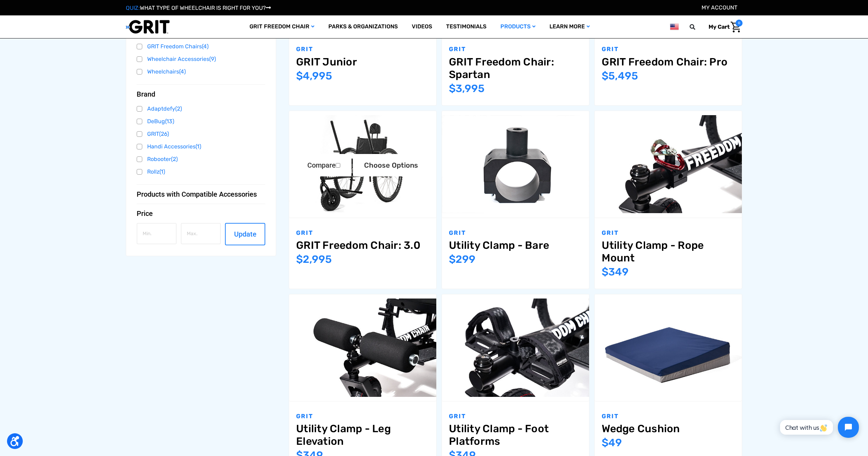 This screenshot has height=456, width=868. Describe the element at coordinates (199, 8) in the screenshot. I see `a: QUIZ:WHAT TYPE OF WHEELCHAIR IS RIGHT FOR YOU?` at that location.